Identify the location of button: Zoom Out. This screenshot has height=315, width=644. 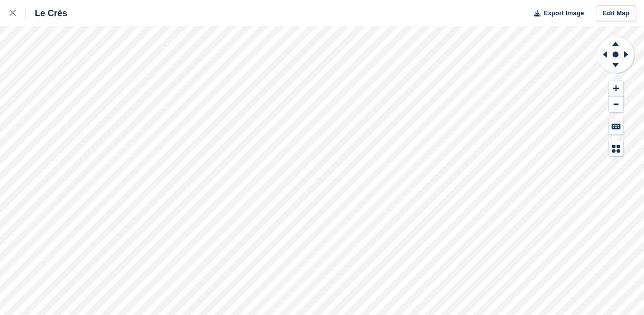
(616, 105).